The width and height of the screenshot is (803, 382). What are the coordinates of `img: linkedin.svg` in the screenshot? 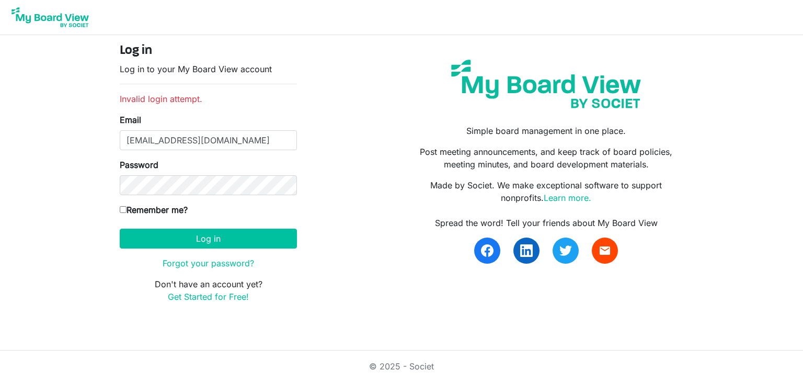 It's located at (527, 251).